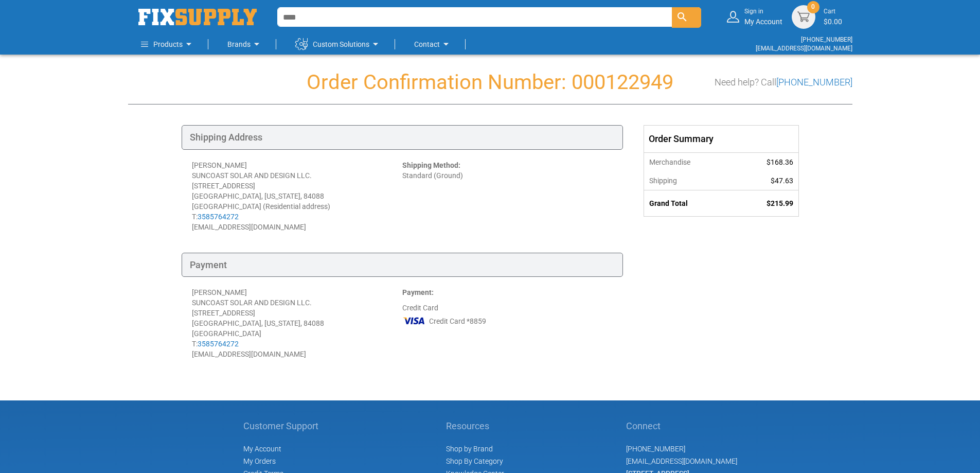 Image resolution: width=980 pixels, height=473 pixels. I want to click on div: Credit Card, so click(507, 323).